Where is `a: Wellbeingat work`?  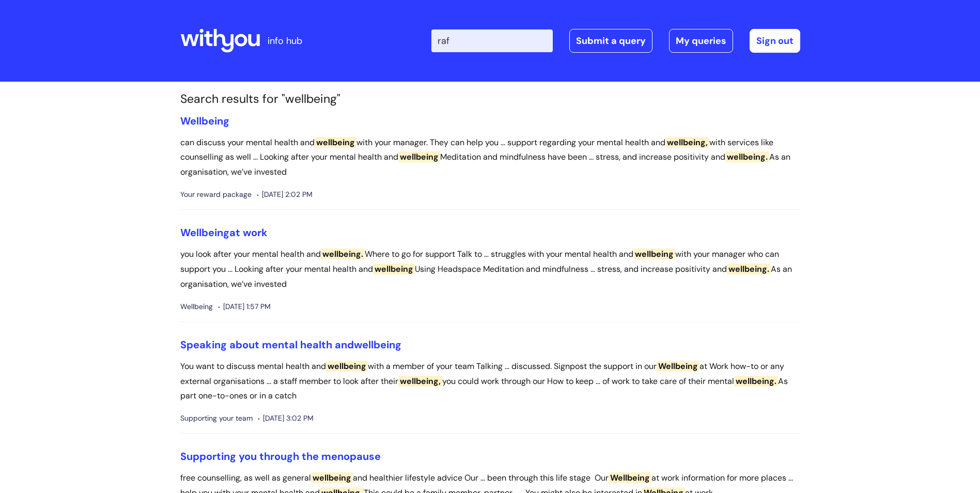
a: Wellbeingat work is located at coordinates (224, 233).